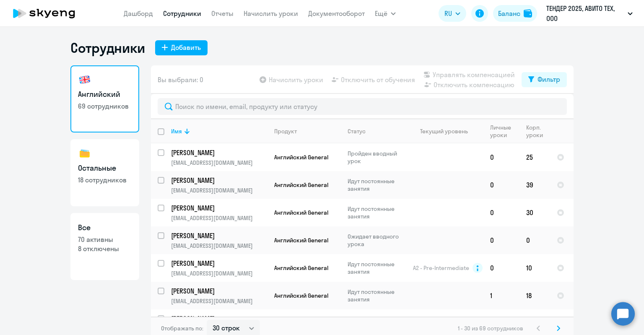 This screenshot has width=644, height=335. What do you see at coordinates (186, 47) in the screenshot?
I see `div: Добавить` at bounding box center [186, 47].